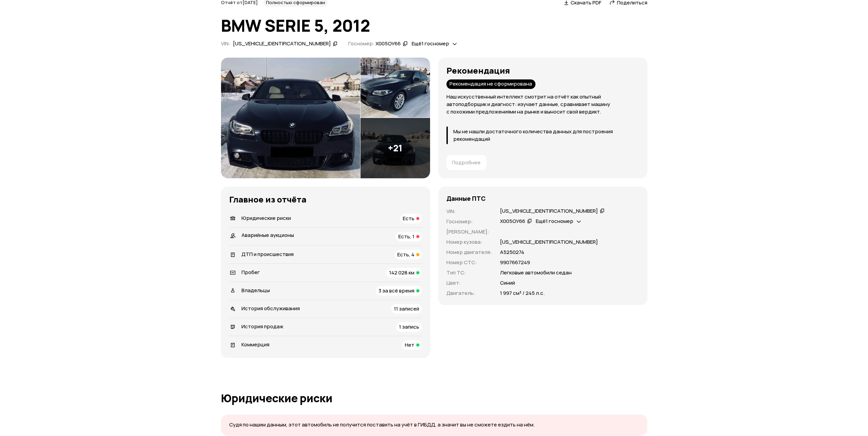 This screenshot has width=868, height=436. I want to click on span: 3 за всё время, so click(396, 290).